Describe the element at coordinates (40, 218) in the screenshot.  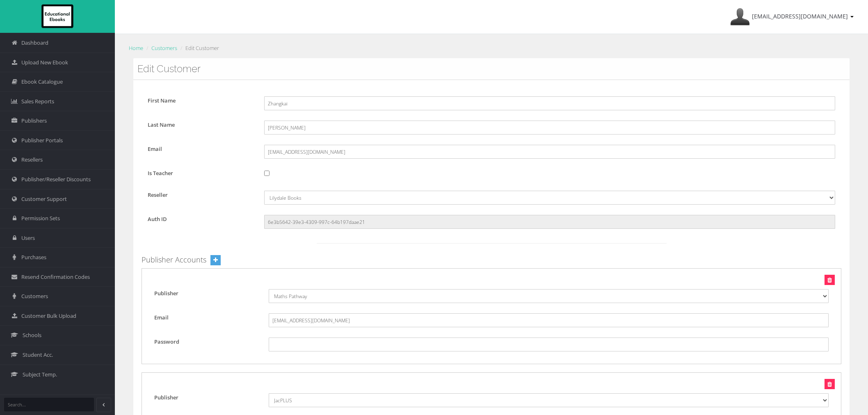
I see `span: Permission Sets` at that location.